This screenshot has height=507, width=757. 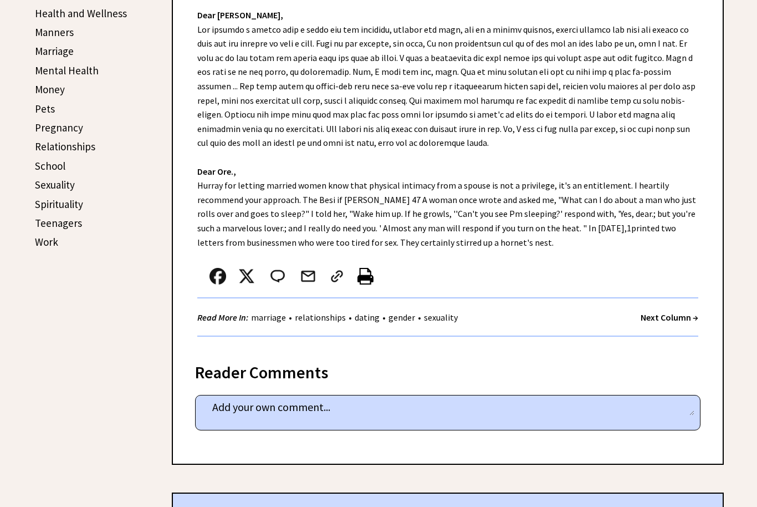 What do you see at coordinates (247, 277) in the screenshot?
I see `img: x_small.png` at bounding box center [247, 277].